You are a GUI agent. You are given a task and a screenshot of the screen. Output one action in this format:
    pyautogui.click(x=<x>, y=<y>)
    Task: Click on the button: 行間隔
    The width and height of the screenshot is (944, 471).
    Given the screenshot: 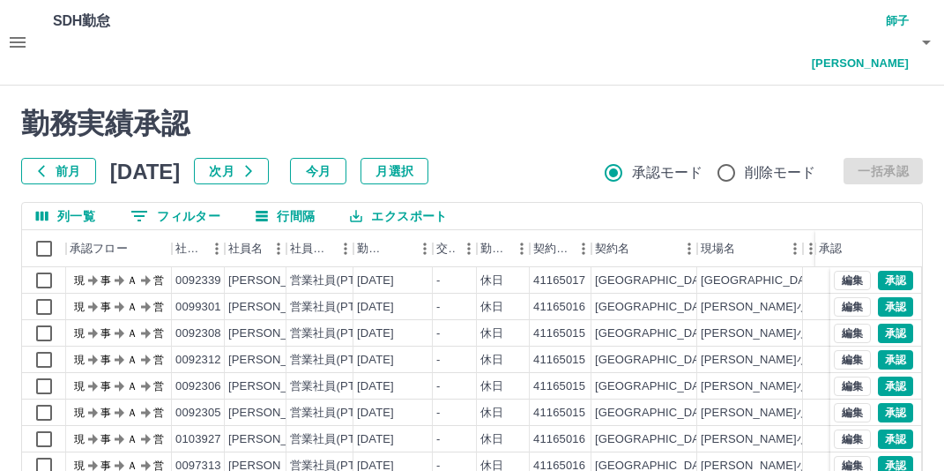 What is the action you would take?
    pyautogui.click(x=285, y=216)
    